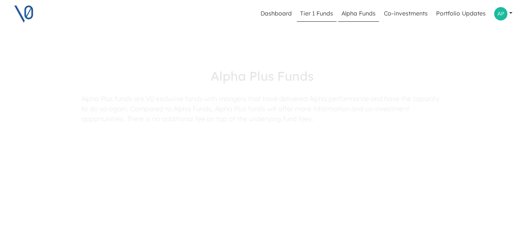 This screenshot has width=524, height=242. Describe the element at coordinates (317, 14) in the screenshot. I see `a: Tier 1 Funds` at that location.